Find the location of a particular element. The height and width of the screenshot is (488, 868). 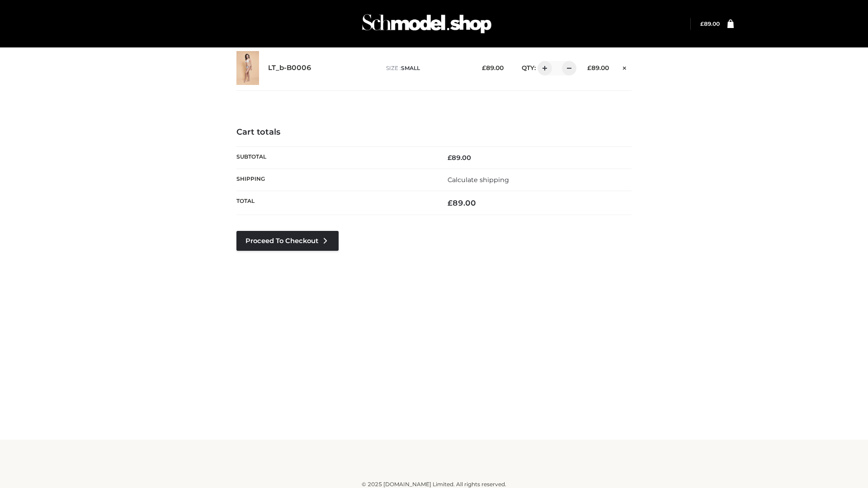

th: Shipping is located at coordinates (335, 180).